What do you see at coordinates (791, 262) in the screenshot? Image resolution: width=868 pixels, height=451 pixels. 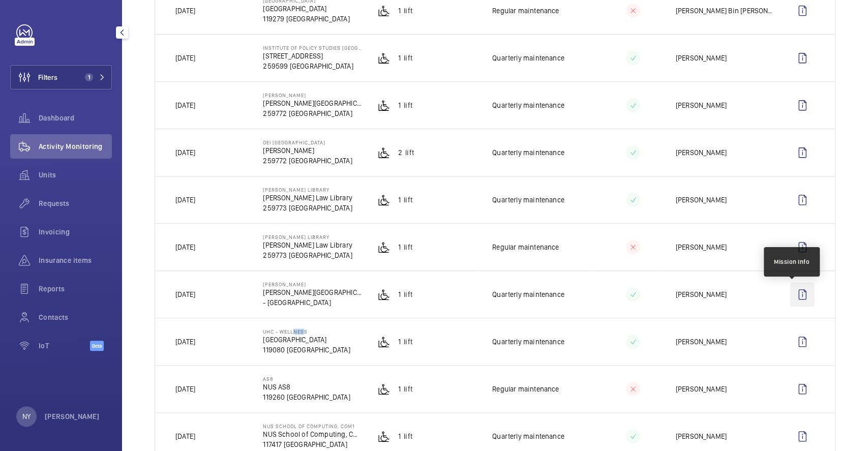 I see `div: Mission Info` at bounding box center [791, 262].